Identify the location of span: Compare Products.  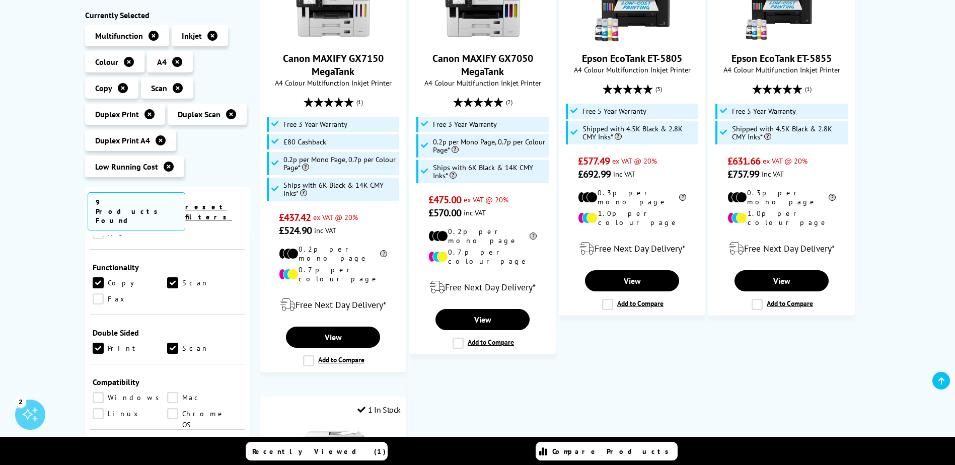
(613, 452).